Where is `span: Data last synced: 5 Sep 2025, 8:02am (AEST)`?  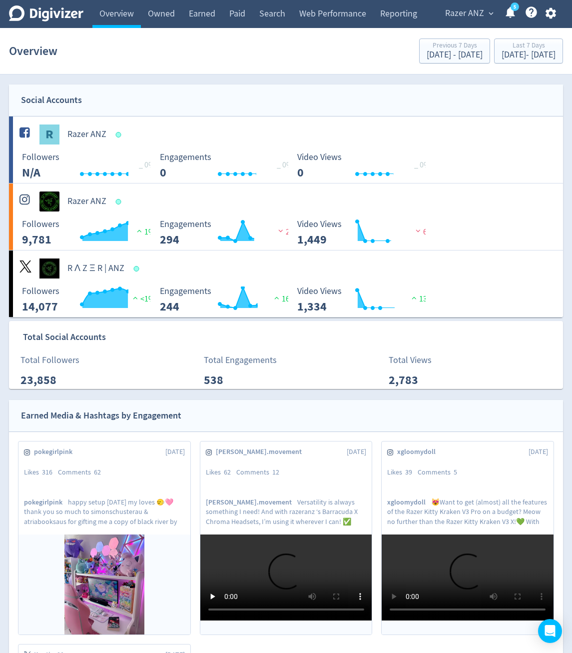 span: Data last synced: 5 Sep 2025, 8:02am (AEST) is located at coordinates (120, 201).